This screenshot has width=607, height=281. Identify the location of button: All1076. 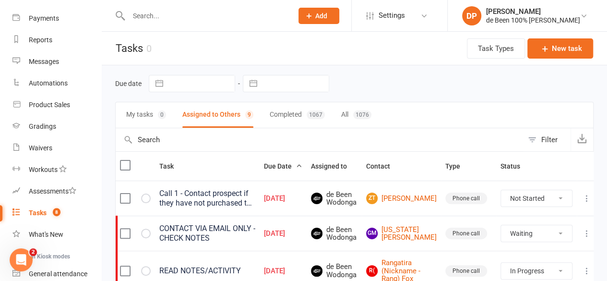
(356, 115).